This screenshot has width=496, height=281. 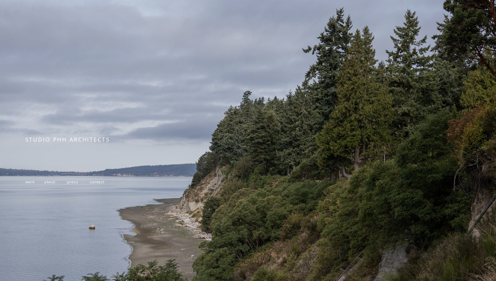 What do you see at coordinates (30, 182) in the screenshot?
I see `span: work` at bounding box center [30, 182].